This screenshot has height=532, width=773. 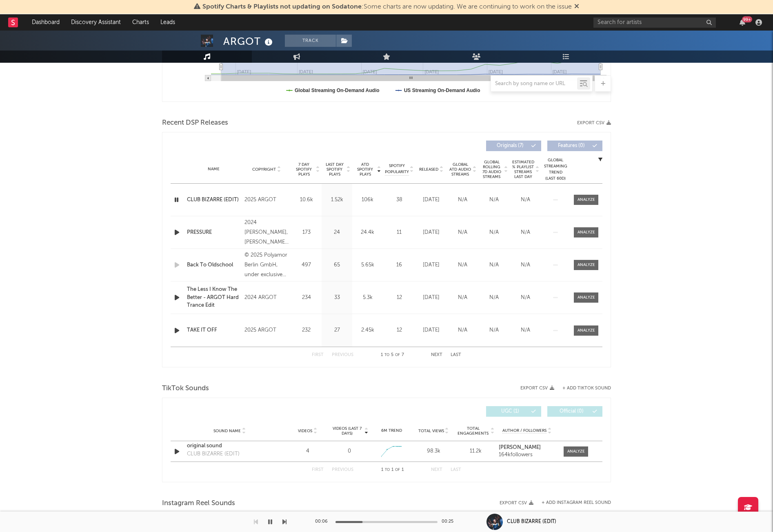 What do you see at coordinates (213, 297) in the screenshot?
I see `a: The Less I Know The Better - ARGOT Hard Trance Edit` at bounding box center [213, 297].